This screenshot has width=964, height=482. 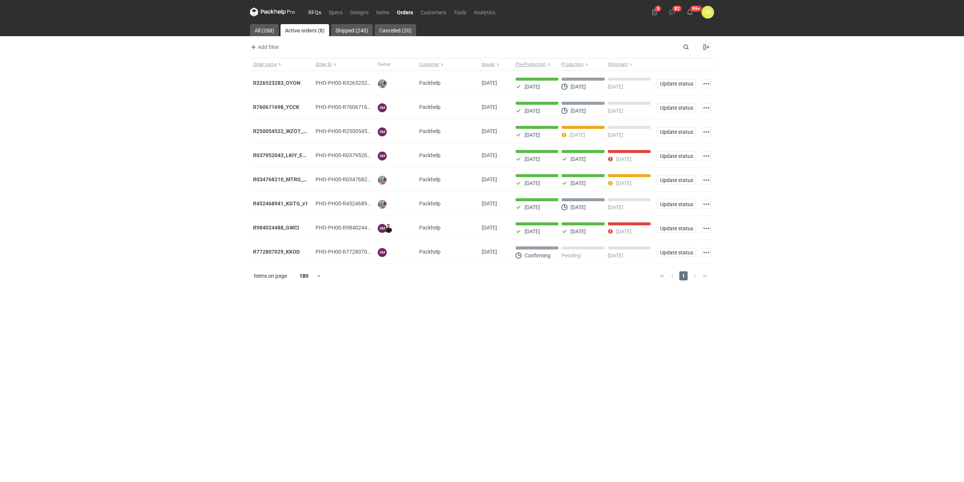 What do you see at coordinates (283, 155) in the screenshot?
I see `a: R037952043_LKIY_EBJQ` at bounding box center [283, 155].